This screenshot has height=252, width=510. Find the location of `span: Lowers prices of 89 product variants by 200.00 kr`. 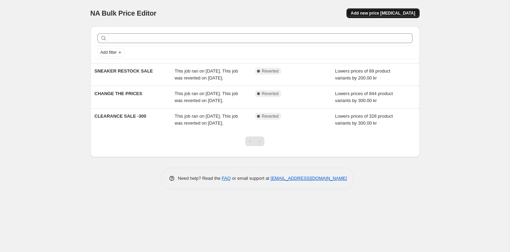

span: Lowers prices of 89 product variants by 200.00 kr is located at coordinates (363, 74).